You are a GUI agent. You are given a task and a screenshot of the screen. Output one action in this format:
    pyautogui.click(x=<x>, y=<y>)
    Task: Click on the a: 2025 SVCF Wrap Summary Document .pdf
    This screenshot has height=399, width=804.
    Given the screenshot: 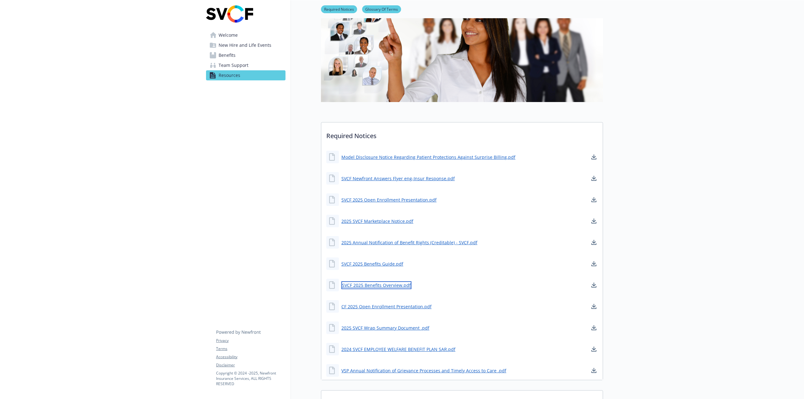 What is the action you would take?
    pyautogui.click(x=385, y=328)
    